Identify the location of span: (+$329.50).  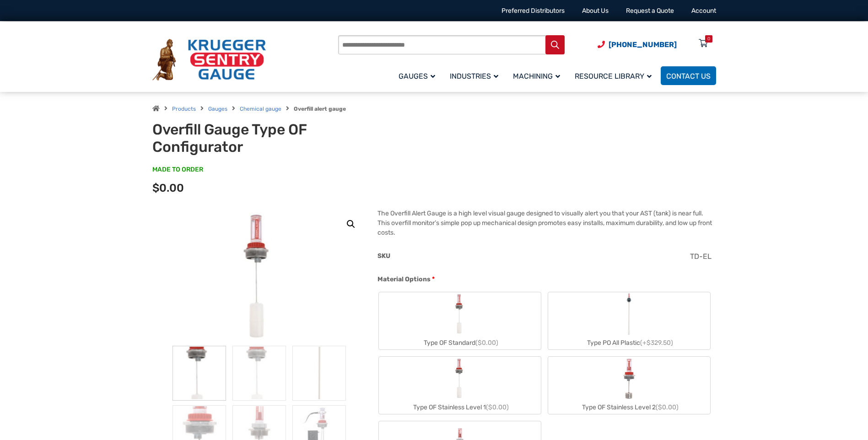
(657, 343).